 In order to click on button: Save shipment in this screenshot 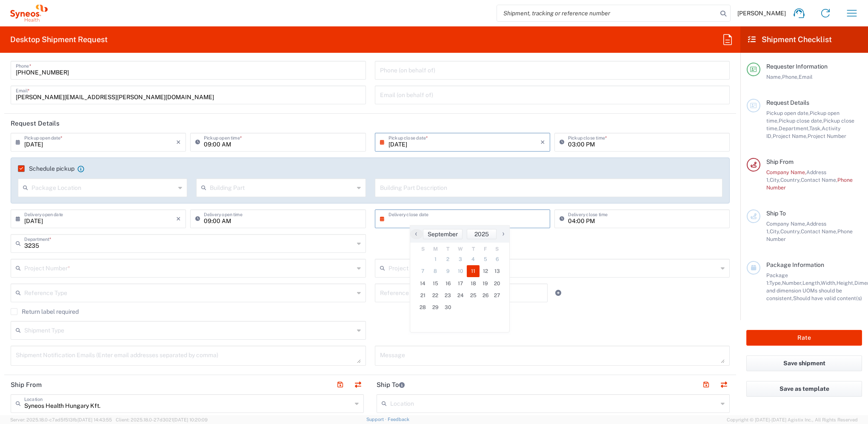, I will do `click(804, 363)`.